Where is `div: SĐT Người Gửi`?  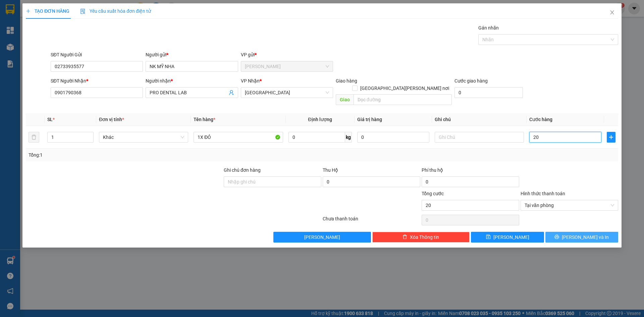
div: SĐT Người Gửi is located at coordinates (97, 55).